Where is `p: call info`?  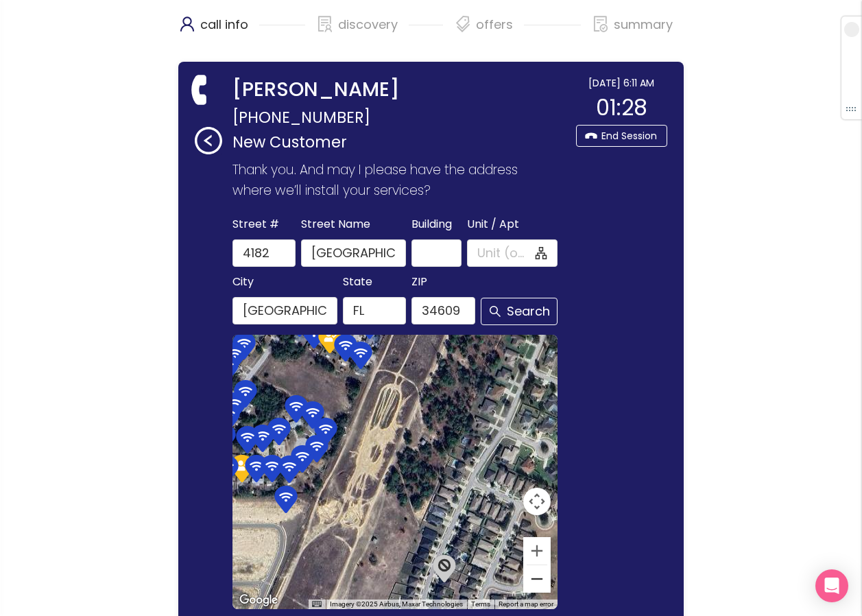
p: call info is located at coordinates (224, 25).